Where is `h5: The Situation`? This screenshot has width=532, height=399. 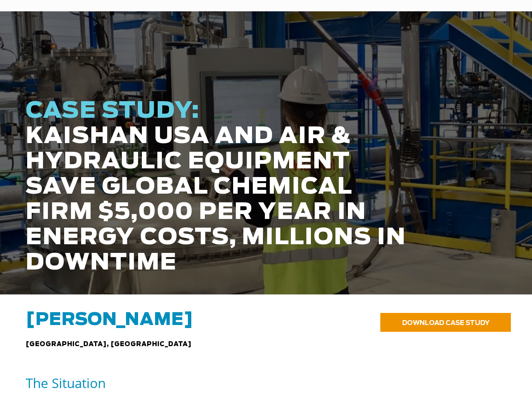
h5: The Situation is located at coordinates (266, 383).